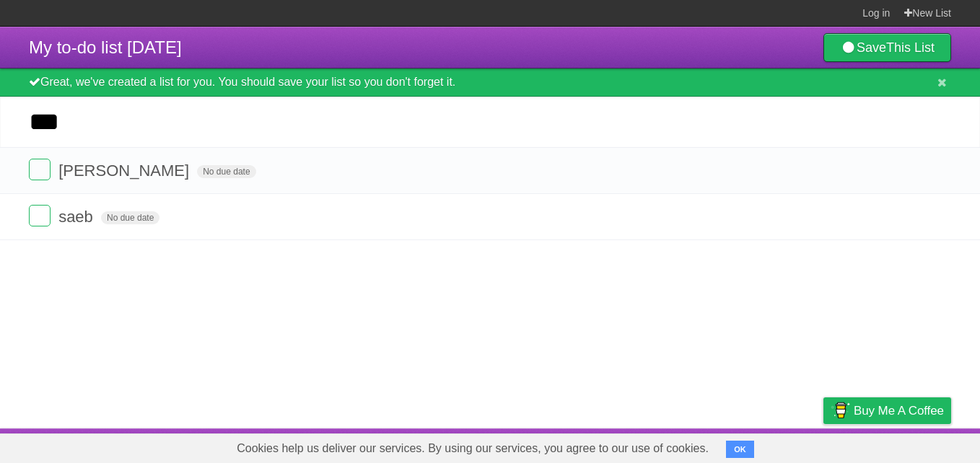 Image resolution: width=980 pixels, height=463 pixels. What do you see at coordinates (708, 446) in the screenshot?
I see `a: Developers` at bounding box center [708, 446].